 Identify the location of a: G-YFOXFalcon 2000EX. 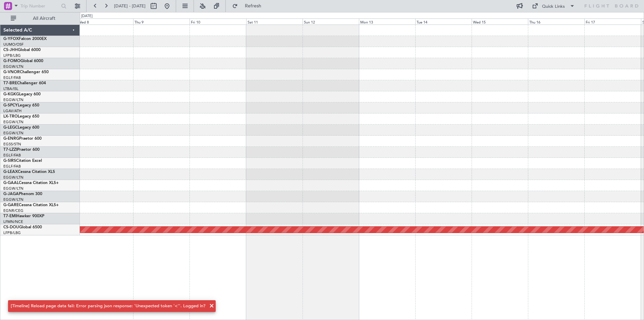
(25, 39).